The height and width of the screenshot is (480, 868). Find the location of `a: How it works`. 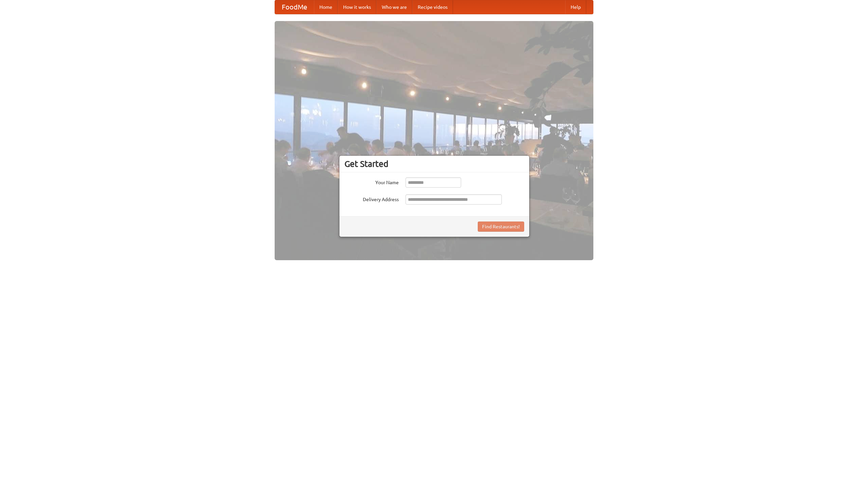

a: How it works is located at coordinates (357, 7).